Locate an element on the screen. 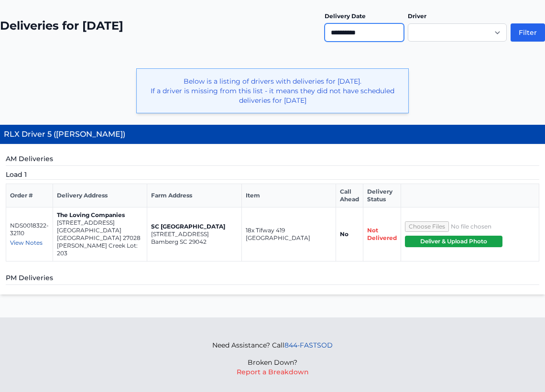 The height and width of the screenshot is (392, 545). h5: Load 1 is located at coordinates (272, 174).